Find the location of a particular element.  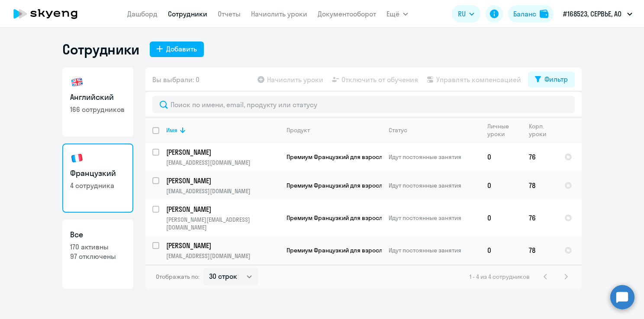

span: 1 - 4 из 4 сотрудников is located at coordinates (499, 277).